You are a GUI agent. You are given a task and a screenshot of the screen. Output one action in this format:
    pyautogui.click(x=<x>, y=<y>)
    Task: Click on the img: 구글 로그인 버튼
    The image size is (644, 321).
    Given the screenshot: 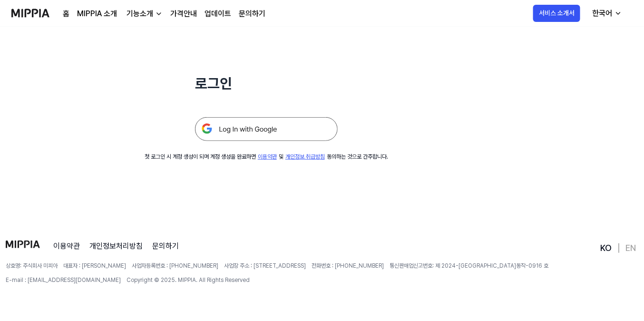 What is the action you would take?
    pyautogui.click(x=266, y=129)
    